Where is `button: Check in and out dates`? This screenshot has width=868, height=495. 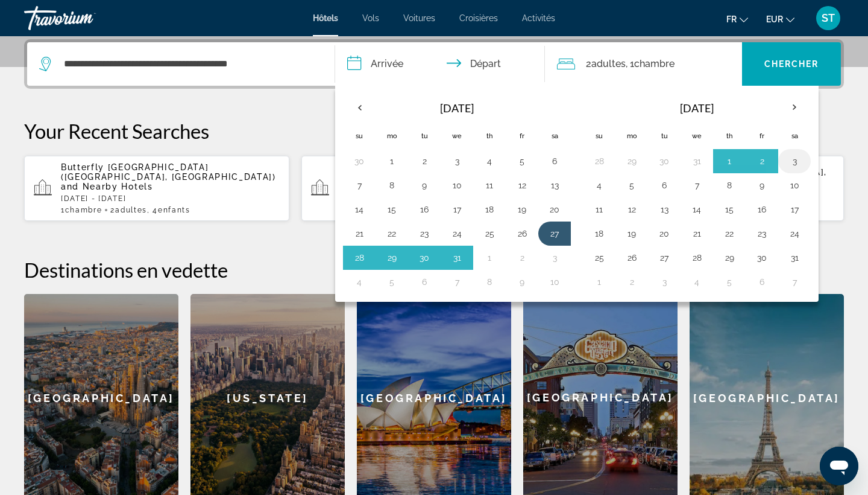 button: Check in and out dates is located at coordinates (440, 64).